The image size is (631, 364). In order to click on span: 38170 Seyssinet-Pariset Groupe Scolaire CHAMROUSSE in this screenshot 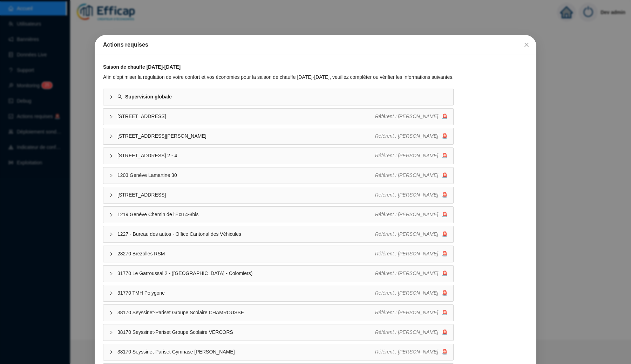, I will do `click(246, 313)`.